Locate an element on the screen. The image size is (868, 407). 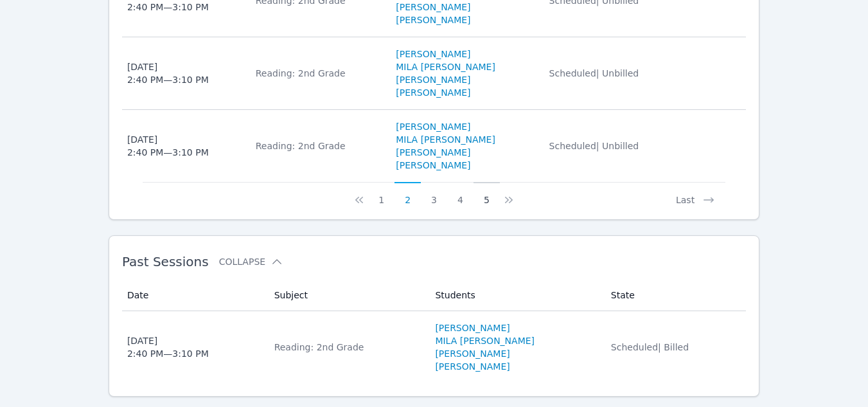
button: 5 is located at coordinates (486, 194).